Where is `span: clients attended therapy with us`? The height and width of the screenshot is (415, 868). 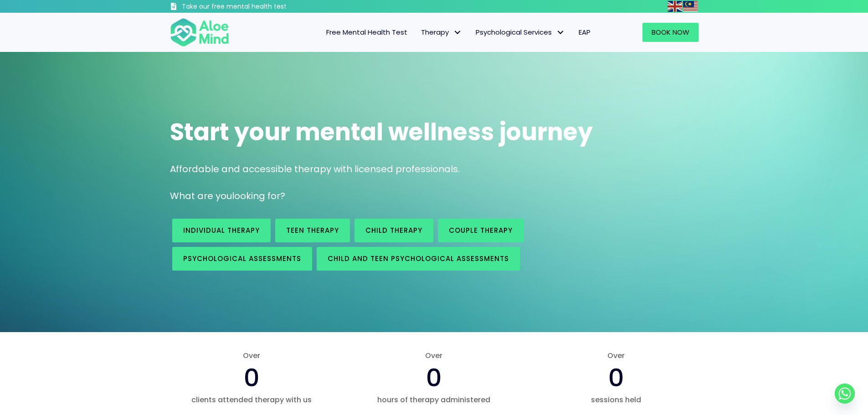
span: clients attended therapy with us is located at coordinates (252, 399).